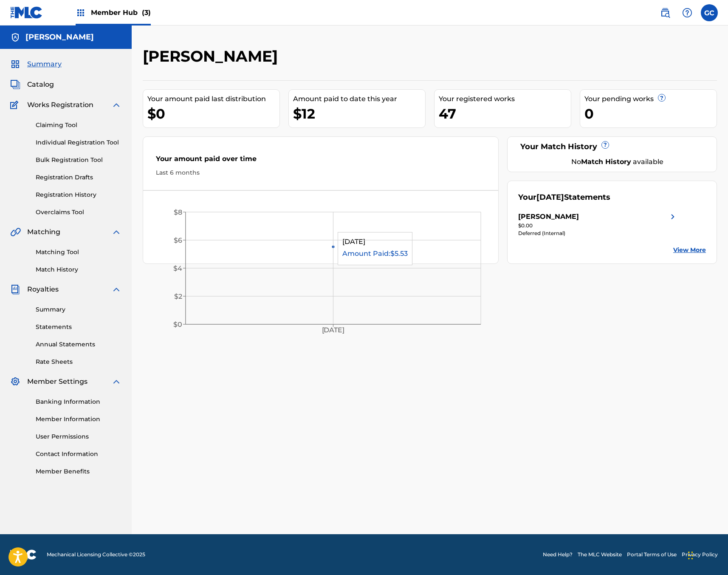 This screenshot has height=575, width=728. I want to click on a: Registration Drafts, so click(79, 178).